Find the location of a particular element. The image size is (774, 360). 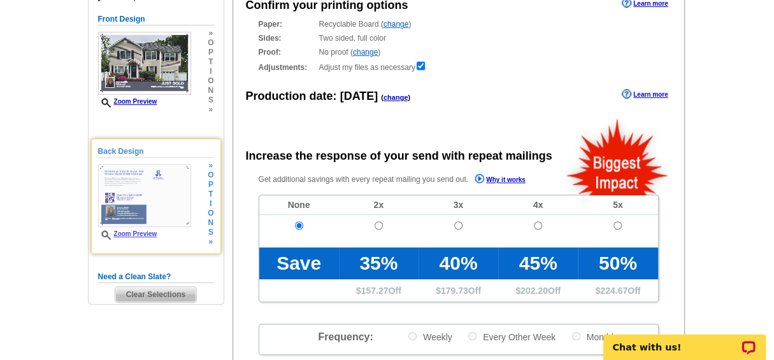

h5: Need a Clean Slate? is located at coordinates (156, 277).